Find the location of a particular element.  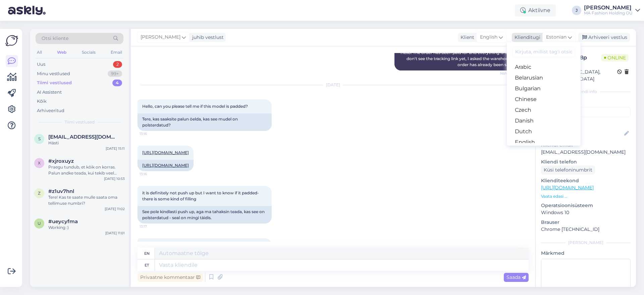

span: Nähtud ✓ 15:44 is located at coordinates (513, 73).